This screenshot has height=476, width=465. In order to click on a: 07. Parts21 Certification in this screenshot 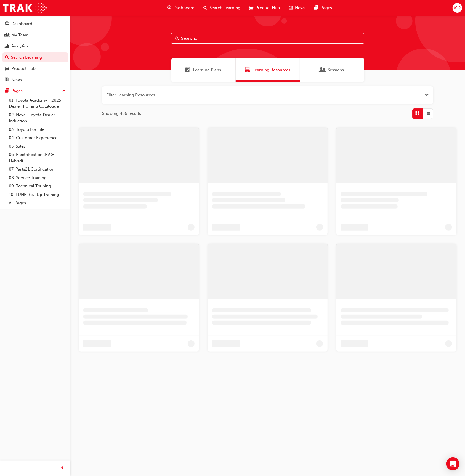, I will do `click(38, 169)`.